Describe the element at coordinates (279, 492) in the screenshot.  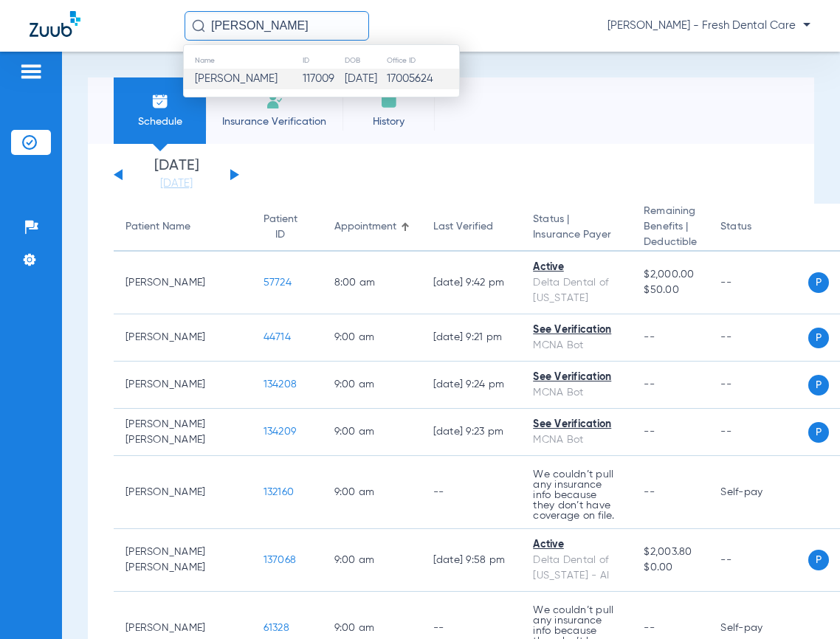
I see `span: 132160` at that location.